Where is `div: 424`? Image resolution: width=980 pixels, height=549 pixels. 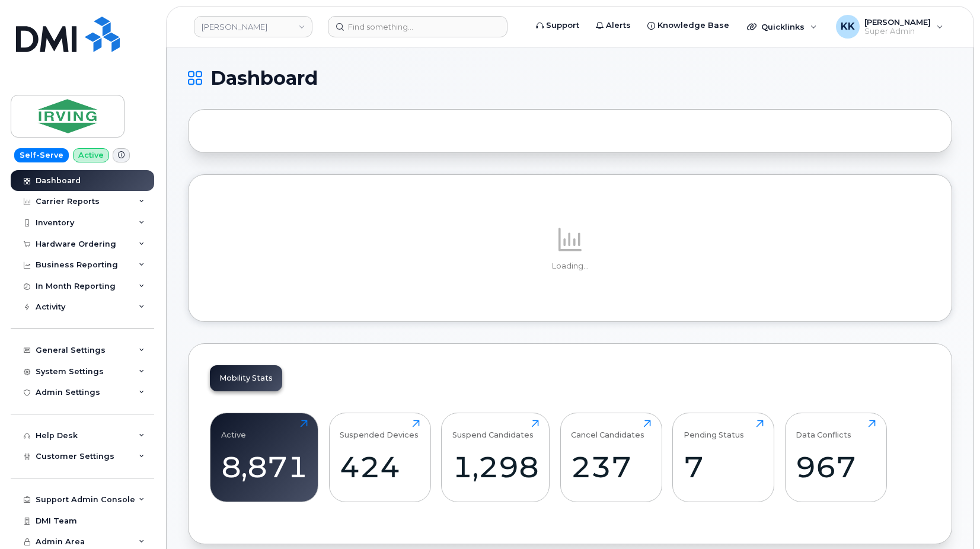 div: 424 is located at coordinates (379, 466).